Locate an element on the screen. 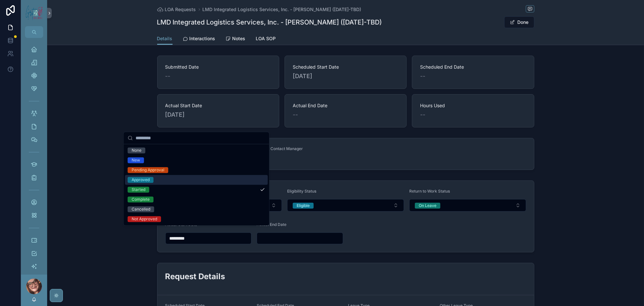 Image resolution: width=644 pixels, height=306 pixels. div: Approved is located at coordinates (141, 180).